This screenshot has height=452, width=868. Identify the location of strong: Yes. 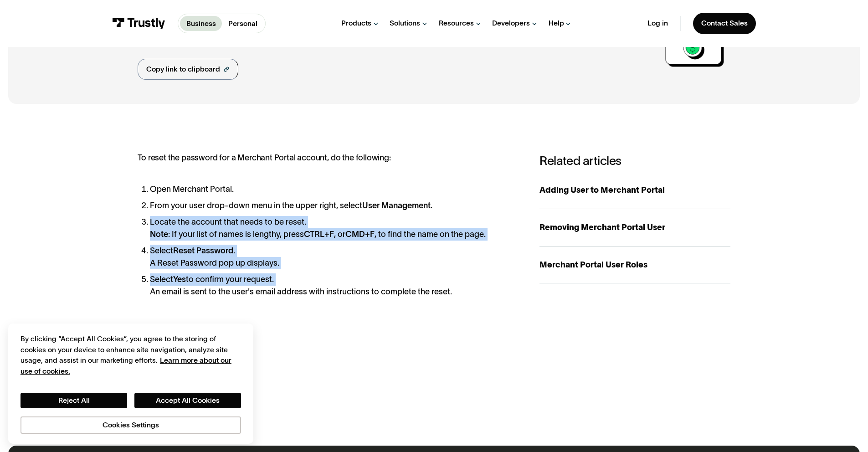
(180, 279).